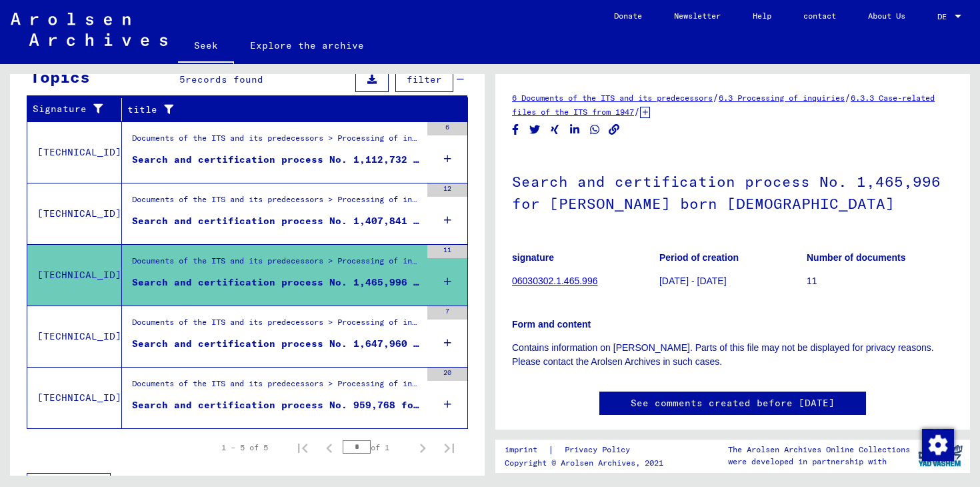 The height and width of the screenshot is (487, 980). Describe the element at coordinates (424, 79) in the screenshot. I see `button: filter` at that location.